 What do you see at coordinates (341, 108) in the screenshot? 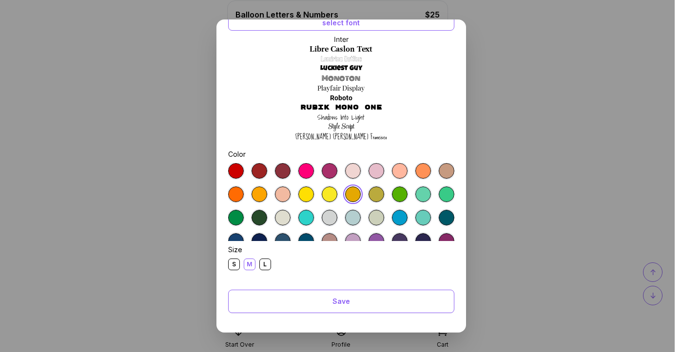
I see `a: Rubik Mono One` at bounding box center [341, 108].